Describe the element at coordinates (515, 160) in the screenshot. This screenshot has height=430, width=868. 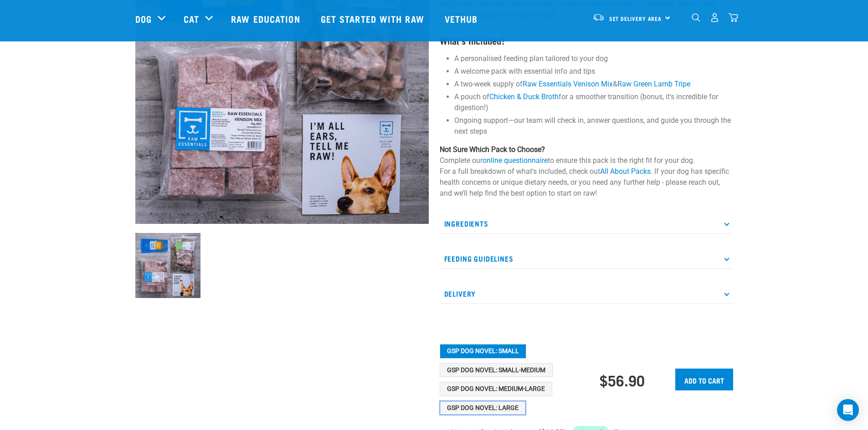
I see `a: online questionnaire` at that location.